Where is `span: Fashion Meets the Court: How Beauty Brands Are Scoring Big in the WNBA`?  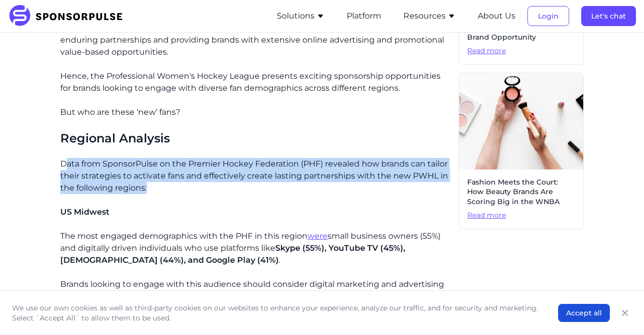 span: Fashion Meets the Court: How Beauty Brands Are Scoring Big in the WNBA is located at coordinates (521, 192).